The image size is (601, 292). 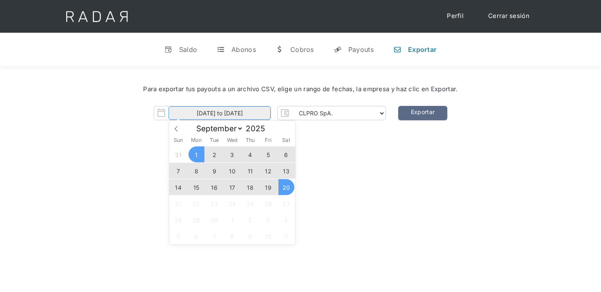 What do you see at coordinates (250, 154) in the screenshot?
I see `span: September 4, 2025` at bounding box center [250, 154].